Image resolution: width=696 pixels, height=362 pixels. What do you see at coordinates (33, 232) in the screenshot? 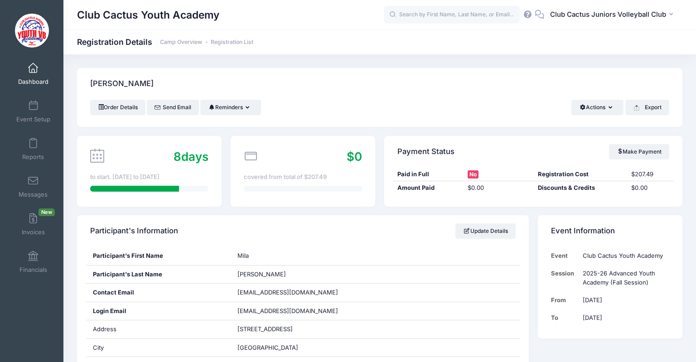
I see `span: Invoices` at bounding box center [33, 232].